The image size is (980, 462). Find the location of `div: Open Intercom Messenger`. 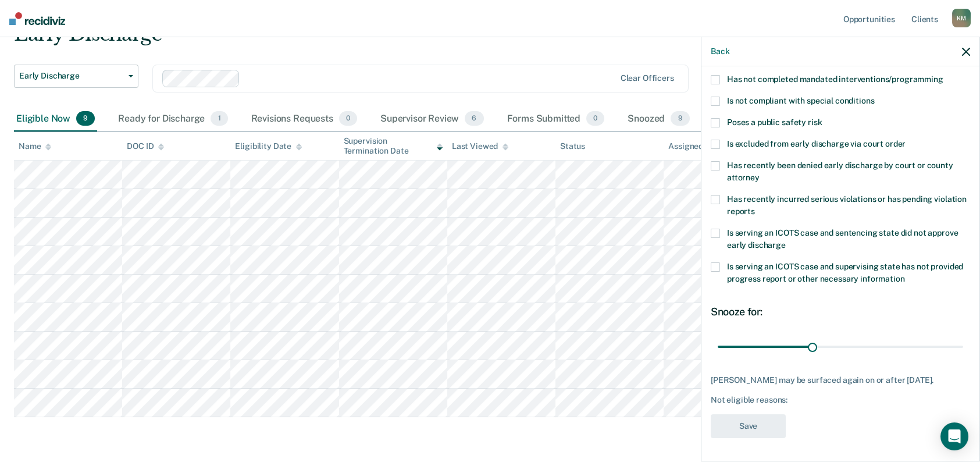

div: Open Intercom Messenger is located at coordinates (955, 437).